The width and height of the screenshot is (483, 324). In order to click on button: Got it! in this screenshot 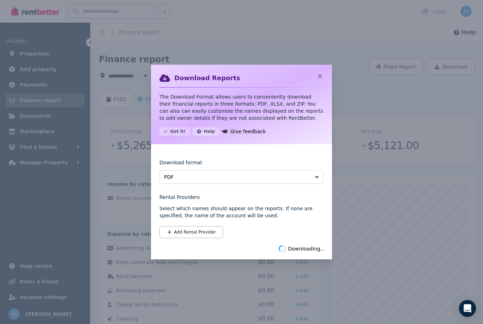, I will do `click(175, 131)`.